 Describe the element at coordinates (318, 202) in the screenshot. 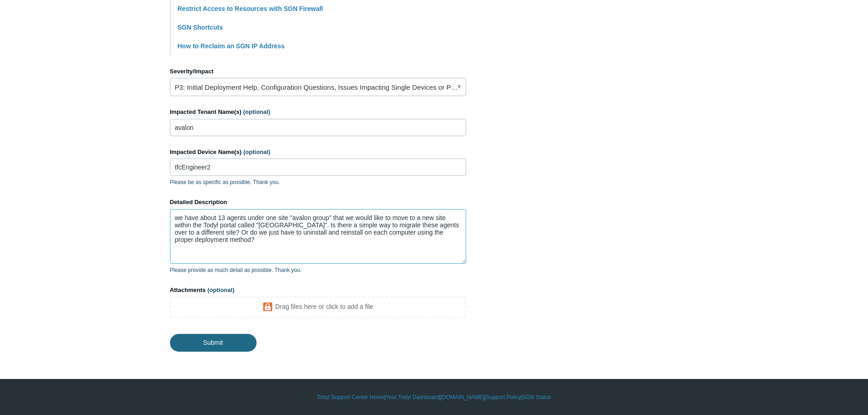

I see `label: Detailed Description` at that location.